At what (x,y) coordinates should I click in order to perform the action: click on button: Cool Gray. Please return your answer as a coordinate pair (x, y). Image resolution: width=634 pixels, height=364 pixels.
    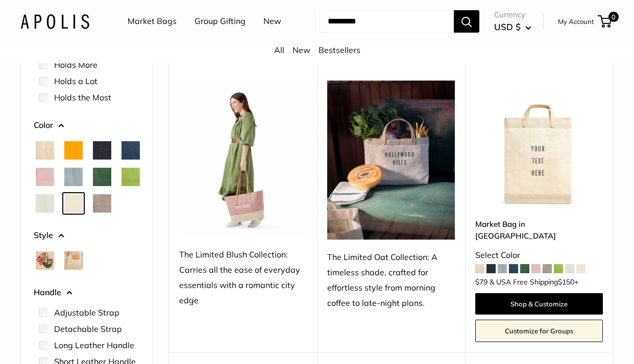
    Looking at the image, I should click on (73, 177).